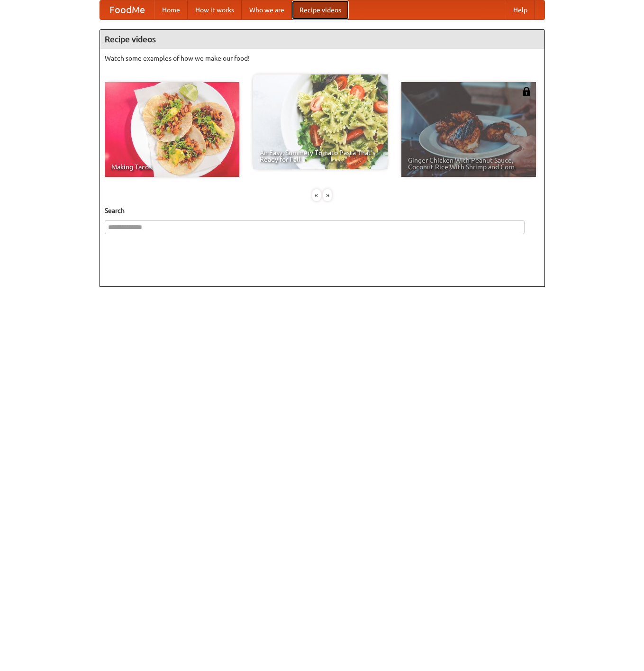 The height and width of the screenshot is (671, 644). Describe the element at coordinates (322, 58) in the screenshot. I see `p: Watch some examples of how we make our food!` at that location.